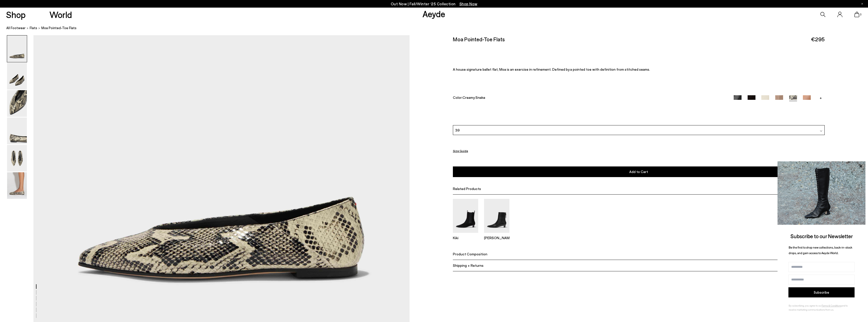 Image resolution: width=868 pixels, height=322 pixels. I want to click on span: 39, so click(457, 130).